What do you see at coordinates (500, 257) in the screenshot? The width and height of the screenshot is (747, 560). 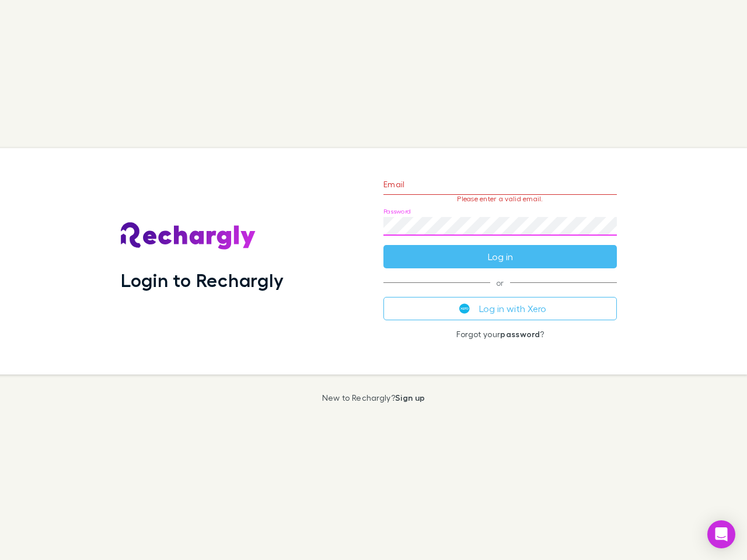 I see `button: Log in` at bounding box center [500, 257].